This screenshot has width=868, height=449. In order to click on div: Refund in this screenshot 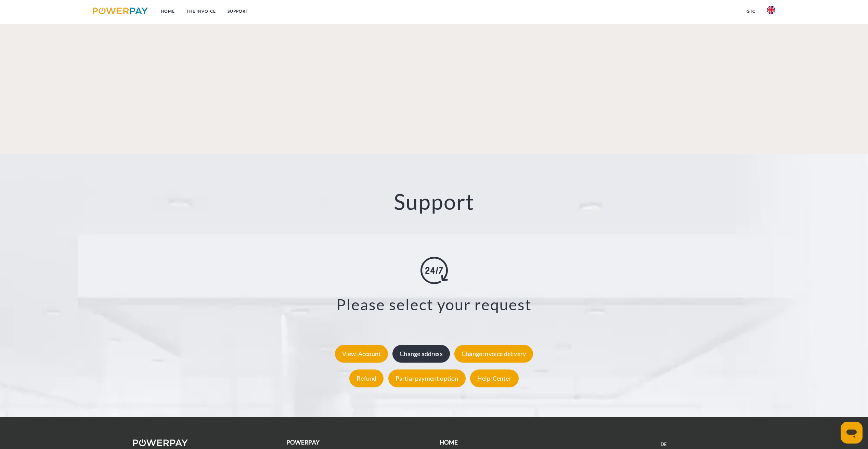, I will do `click(367, 378)`.